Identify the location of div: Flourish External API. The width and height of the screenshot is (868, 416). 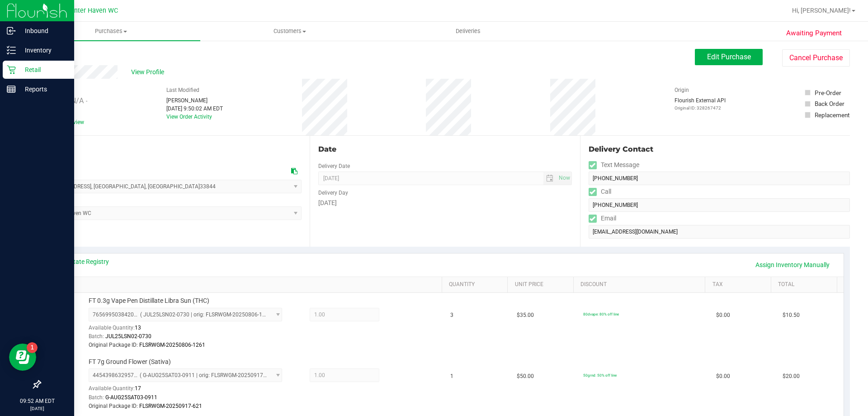
(700, 104).